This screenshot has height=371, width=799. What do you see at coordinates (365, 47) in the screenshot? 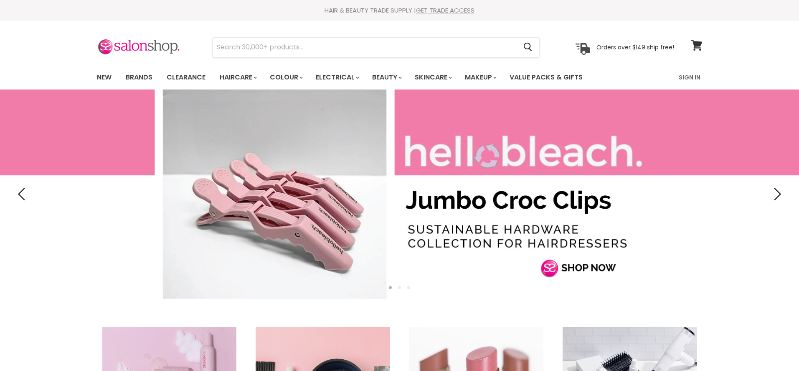
I see `input: Search` at bounding box center [365, 47].